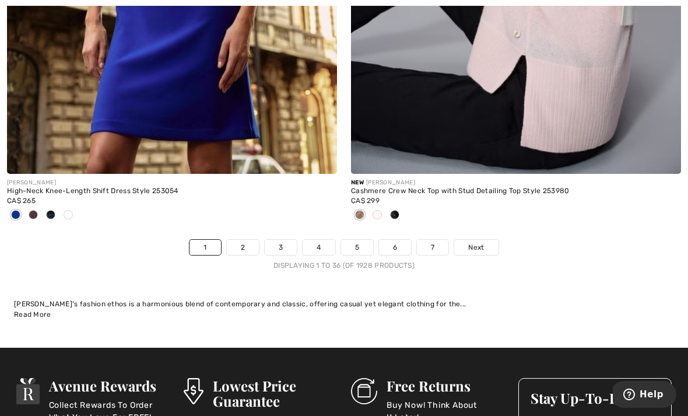 The image size is (688, 416). I want to click on img: Lowest Price Guarantee, so click(194, 391).